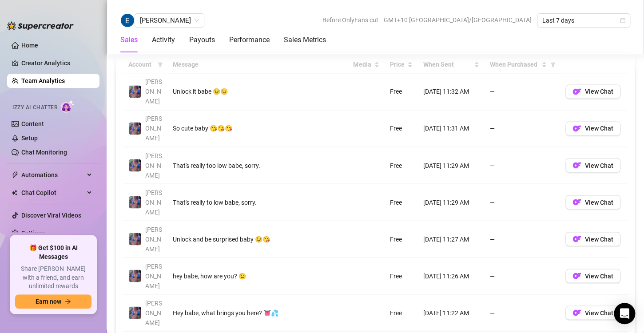 The image size is (644, 333). What do you see at coordinates (128, 20) in the screenshot?
I see `img: Eunice` at bounding box center [128, 20].